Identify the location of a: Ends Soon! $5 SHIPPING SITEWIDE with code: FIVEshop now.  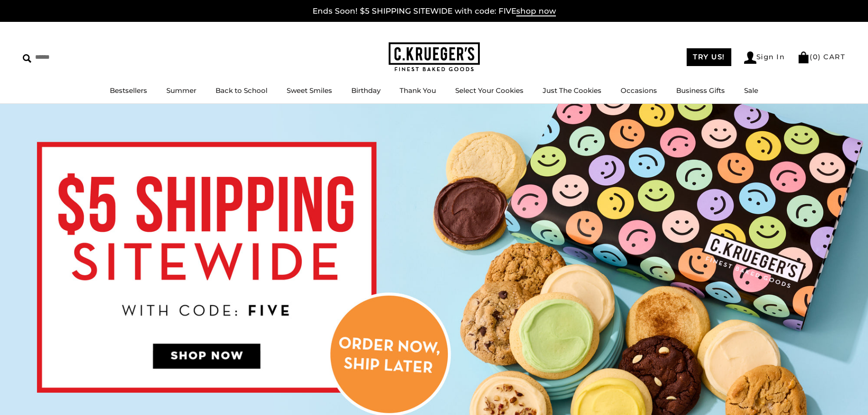
(434, 11).